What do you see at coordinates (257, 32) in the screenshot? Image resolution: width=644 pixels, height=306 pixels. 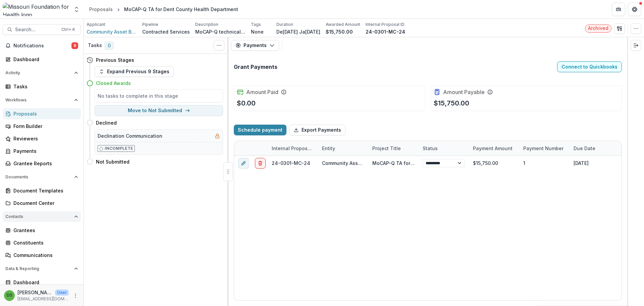 I see `p: None` at bounding box center [257, 32].